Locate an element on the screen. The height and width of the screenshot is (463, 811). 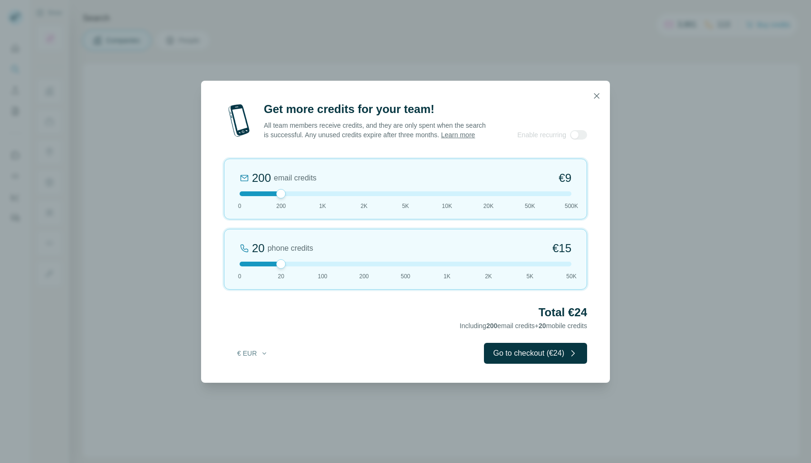
div: 20 is located at coordinates (258, 249).